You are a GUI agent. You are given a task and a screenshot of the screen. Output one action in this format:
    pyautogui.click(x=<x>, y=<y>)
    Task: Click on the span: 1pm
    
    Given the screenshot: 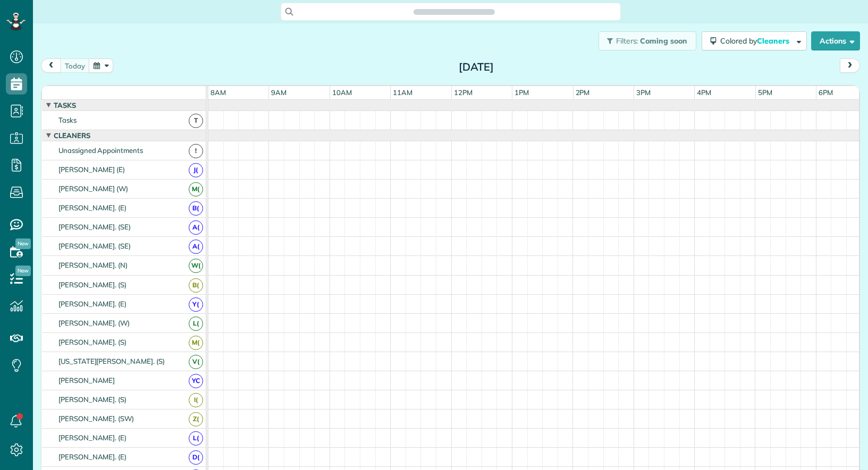 What is the action you would take?
    pyautogui.click(x=521, y=92)
    